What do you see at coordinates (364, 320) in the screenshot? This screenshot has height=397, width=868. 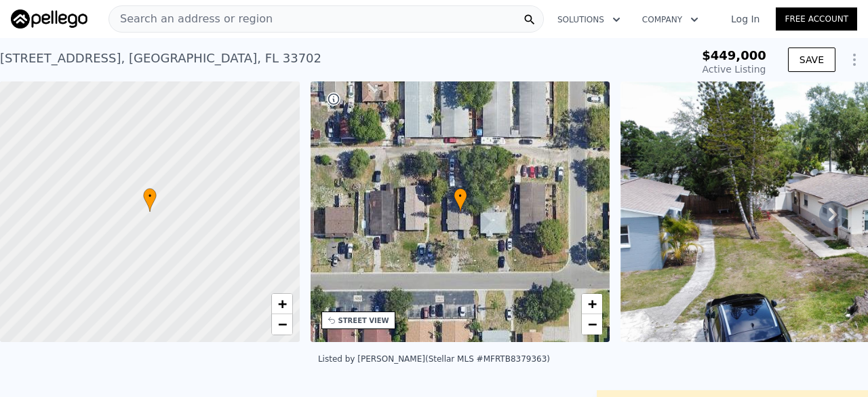 I see `div: STREET VIEW` at bounding box center [364, 320].